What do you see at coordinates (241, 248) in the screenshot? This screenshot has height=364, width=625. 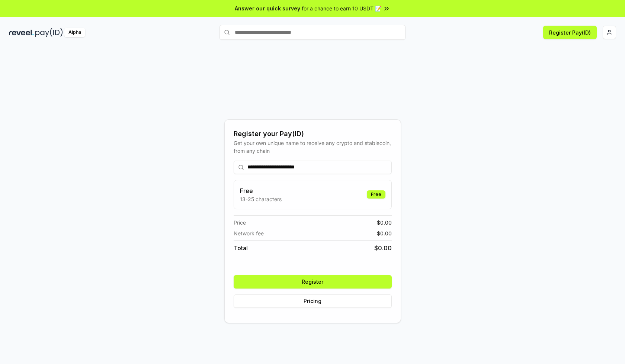 I see `span: Total` at bounding box center [241, 248].